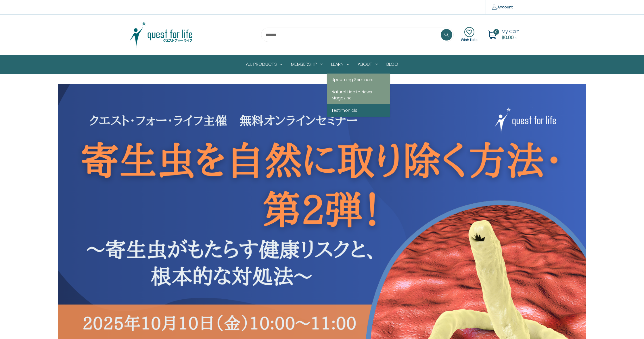  Describe the element at coordinates (161, 35) in the screenshot. I see `img: Quest Group` at that location.